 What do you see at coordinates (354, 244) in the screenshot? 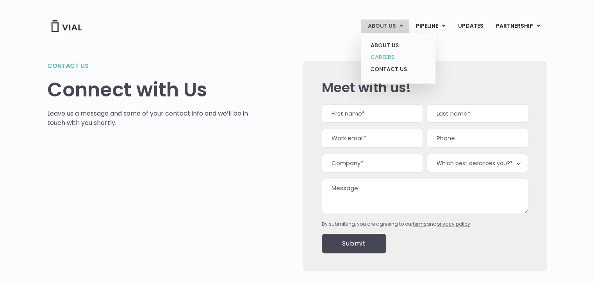
I see `input: Submit` at bounding box center [354, 244].